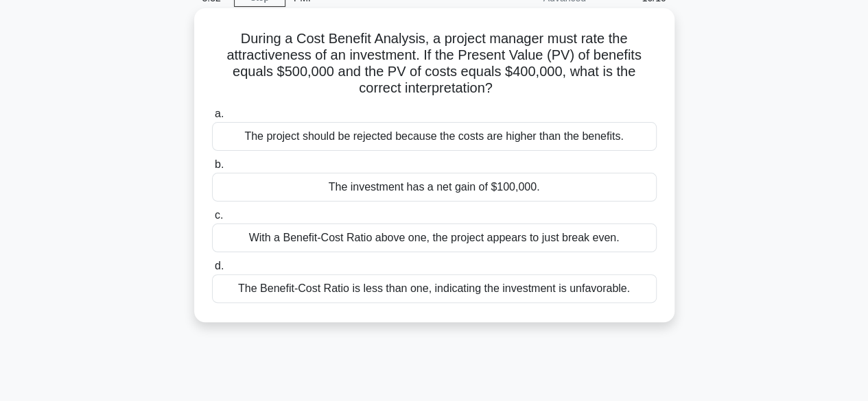 The width and height of the screenshot is (868, 401). I want to click on span: d., so click(219, 265).